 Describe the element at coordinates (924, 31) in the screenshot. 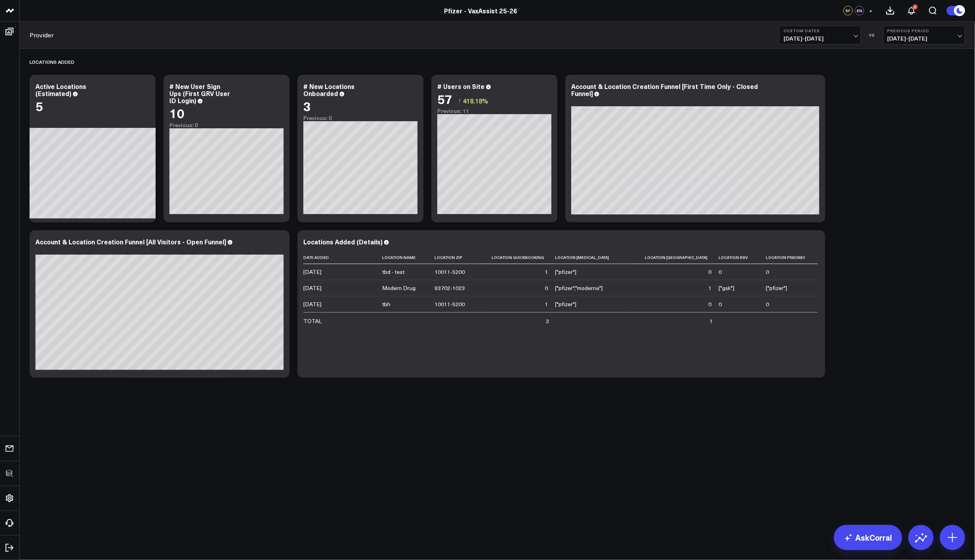

I see `b: Previous Period` at that location.